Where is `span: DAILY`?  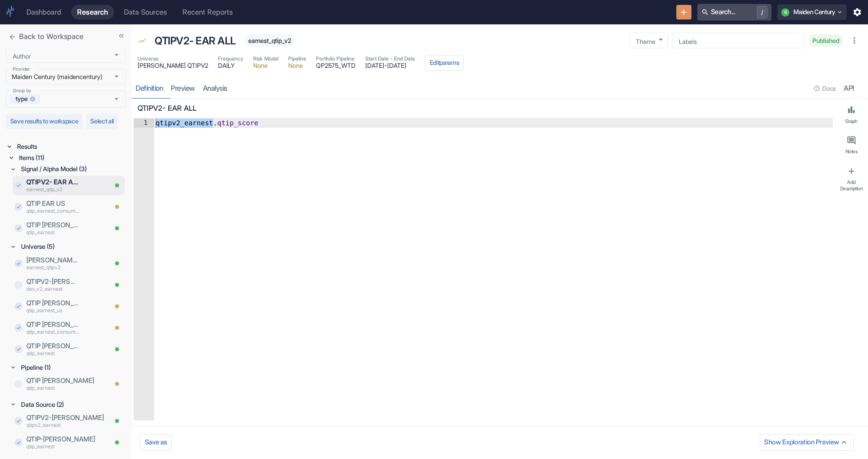
span: DAILY is located at coordinates (231, 66).